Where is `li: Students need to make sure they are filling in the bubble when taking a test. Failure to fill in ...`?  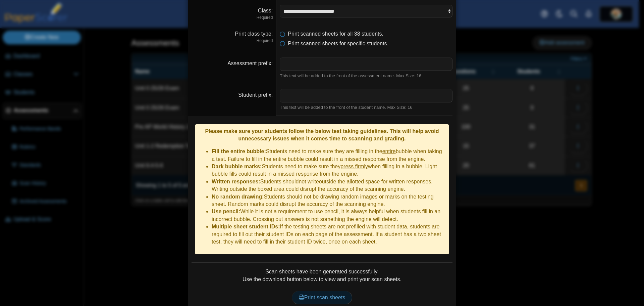
li: Students need to make sure they are filling in the bubble when taking a test. Failure to fill in ... is located at coordinates (329, 155).